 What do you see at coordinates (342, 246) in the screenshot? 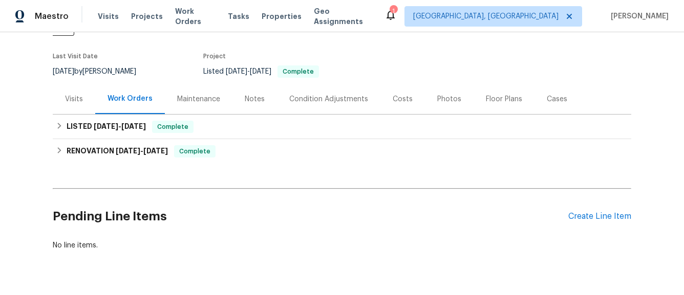
I see `div: No line items.` at bounding box center [342, 246].